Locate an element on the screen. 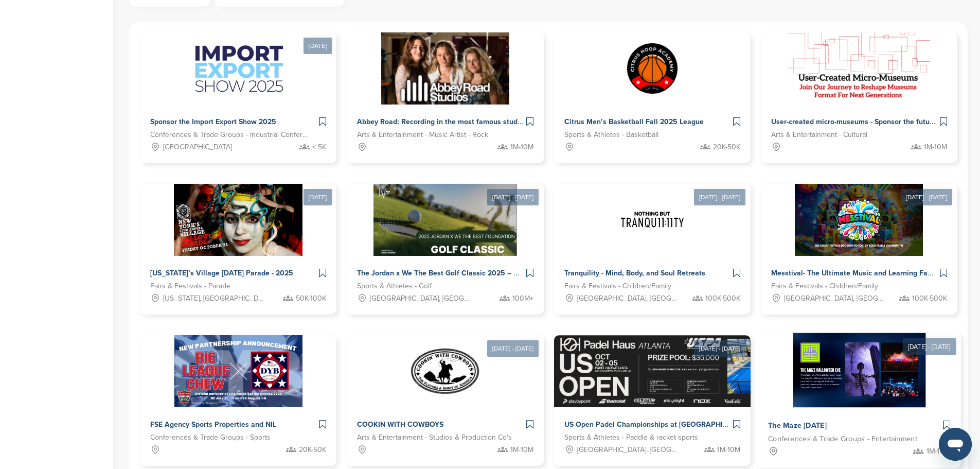 Image resolution: width=980 pixels, height=469 pixels. span: 100M+ is located at coordinates (523, 299).